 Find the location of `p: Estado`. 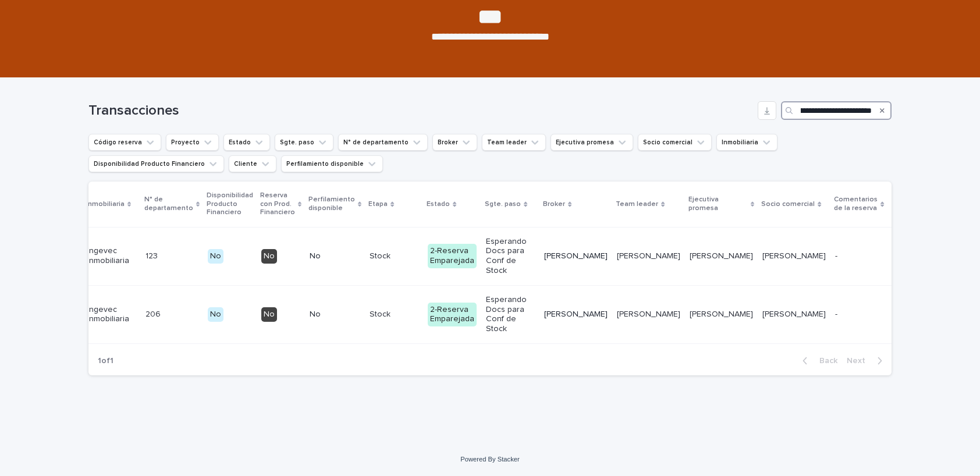

p: Estado is located at coordinates (438, 204).